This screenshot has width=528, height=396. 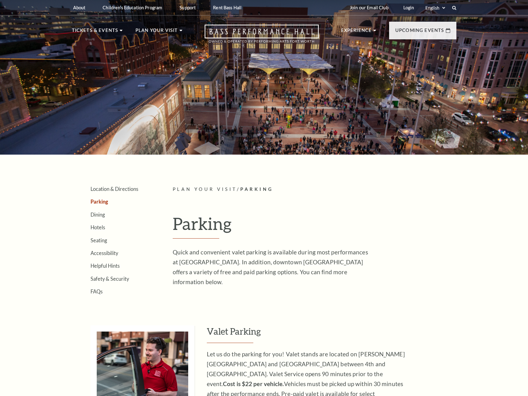 What do you see at coordinates (99, 240) in the screenshot?
I see `a: Seating` at bounding box center [99, 240].